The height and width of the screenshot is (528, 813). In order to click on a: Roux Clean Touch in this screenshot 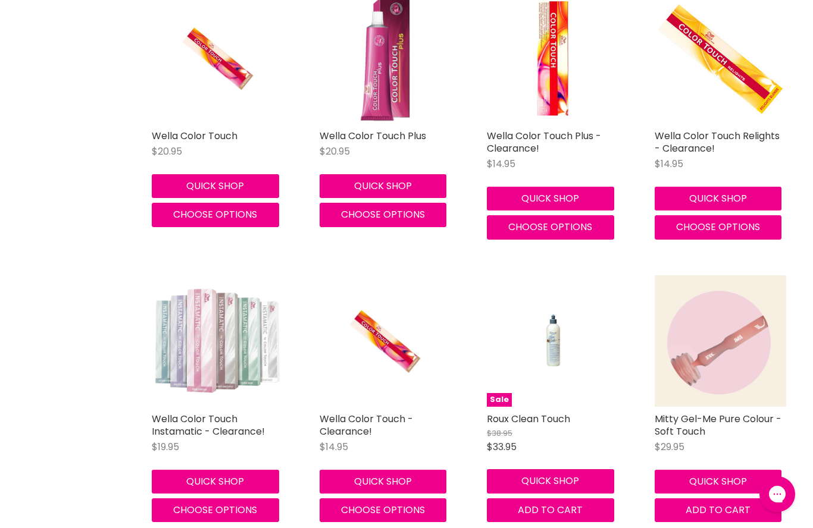, I will do `click(528, 419)`.